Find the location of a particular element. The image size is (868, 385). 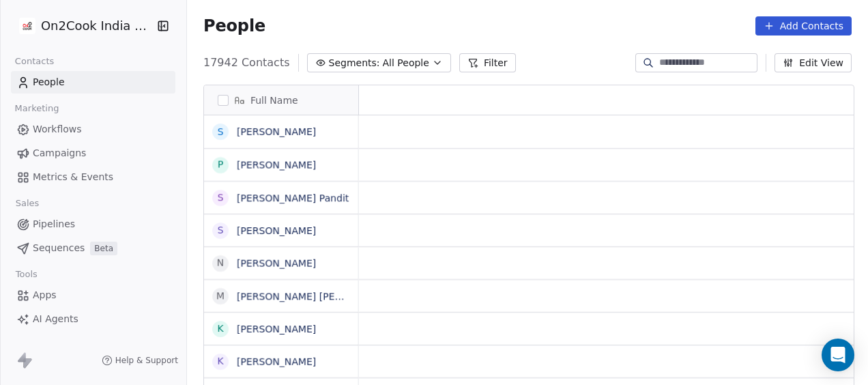

div: P is located at coordinates (221, 164).